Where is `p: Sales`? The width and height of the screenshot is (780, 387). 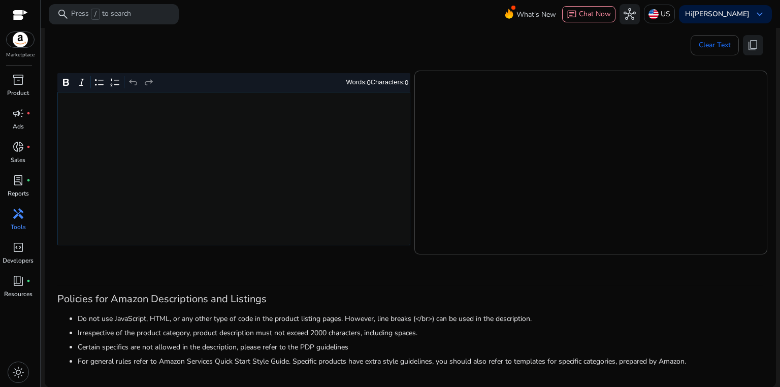
p: Sales is located at coordinates (18, 160).